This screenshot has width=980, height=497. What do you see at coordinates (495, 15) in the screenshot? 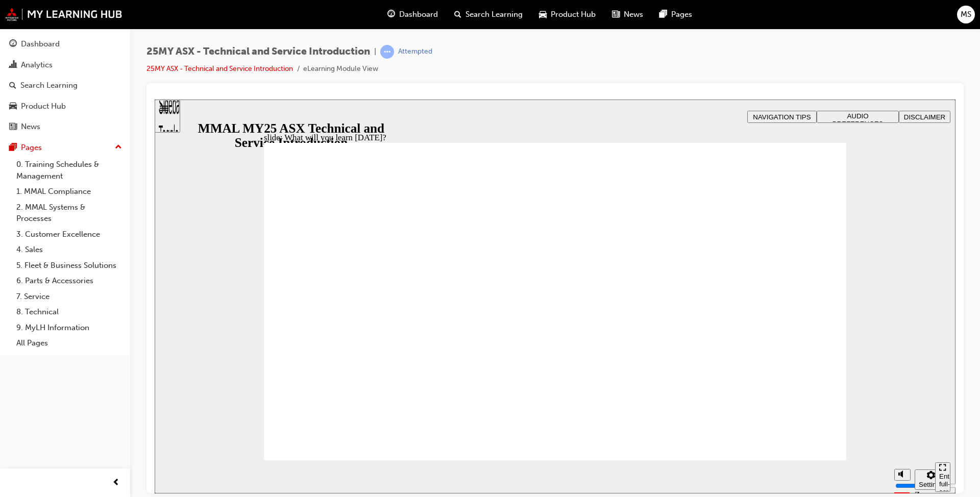
I see `span: Search Learning` at bounding box center [495, 15].